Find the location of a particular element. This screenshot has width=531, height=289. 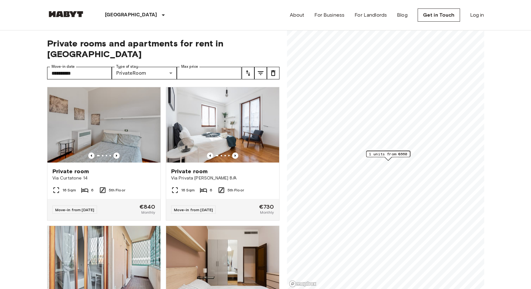

span: €730 is located at coordinates (267, 207).